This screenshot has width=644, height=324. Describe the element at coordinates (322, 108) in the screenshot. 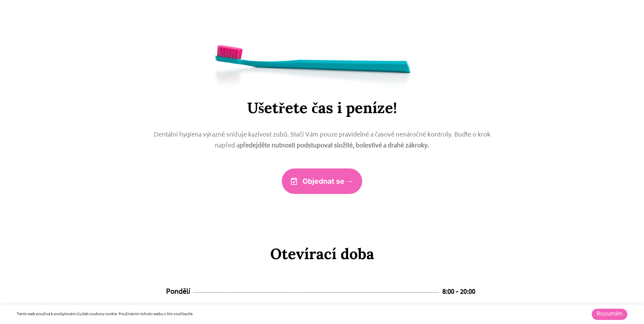

I see `h2: Ušetřete čas i peníze!` at that location.